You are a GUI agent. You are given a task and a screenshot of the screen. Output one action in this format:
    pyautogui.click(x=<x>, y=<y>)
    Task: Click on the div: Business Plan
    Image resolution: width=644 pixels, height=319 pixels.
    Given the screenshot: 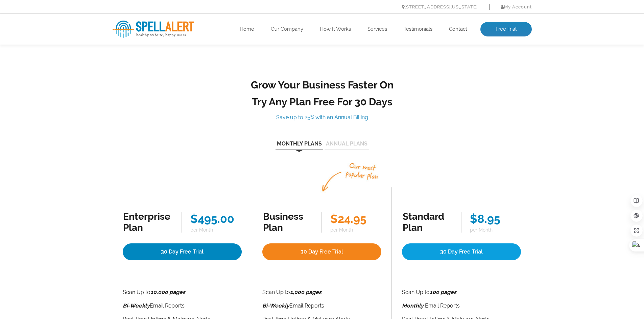 What is the action you would take?
    pyautogui.click(x=288, y=222)
    